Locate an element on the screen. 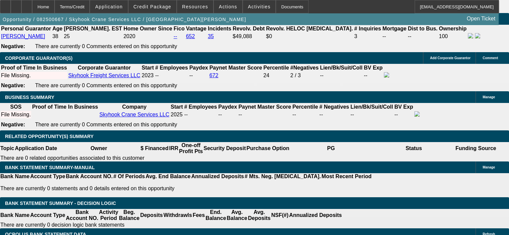 This screenshot has height=235, width=509. td: $49,088 is located at coordinates (249, 36).